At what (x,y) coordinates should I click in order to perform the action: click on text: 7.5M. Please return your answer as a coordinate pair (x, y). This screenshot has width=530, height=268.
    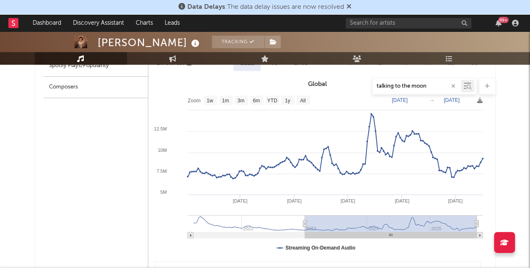
    Looking at the image, I should click on (161, 171).